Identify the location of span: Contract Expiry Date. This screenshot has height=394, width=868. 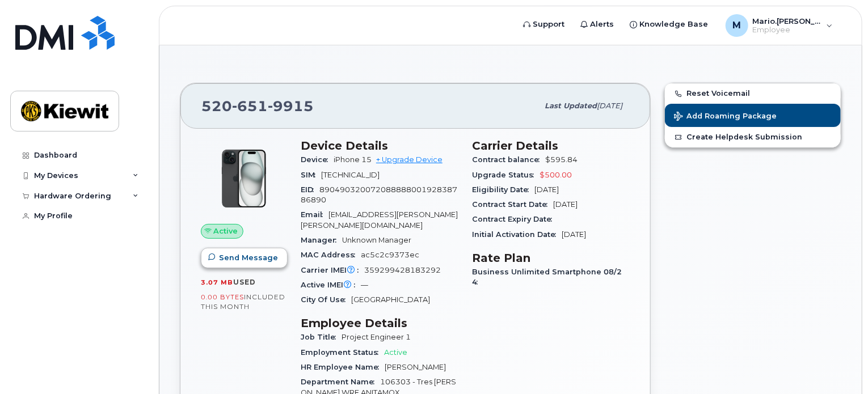
(515, 219).